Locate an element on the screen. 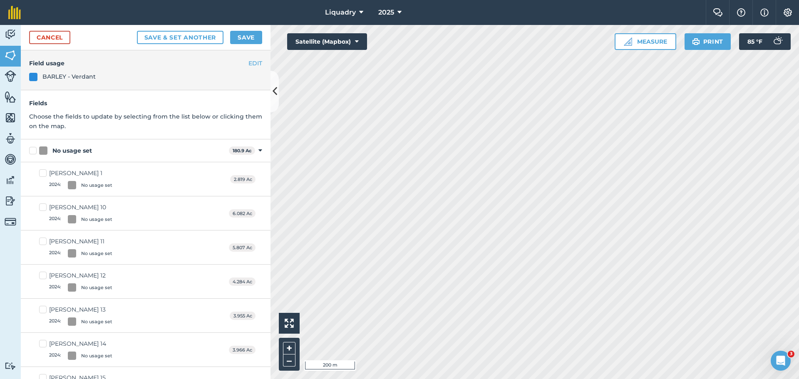  button: 85 °F is located at coordinates (765, 42).